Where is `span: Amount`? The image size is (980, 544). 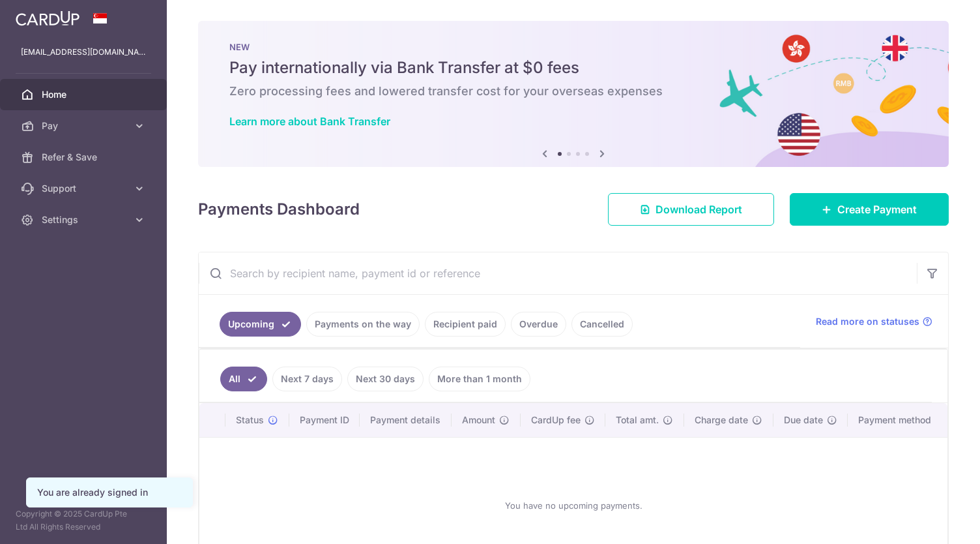 span: Amount is located at coordinates (478, 420).